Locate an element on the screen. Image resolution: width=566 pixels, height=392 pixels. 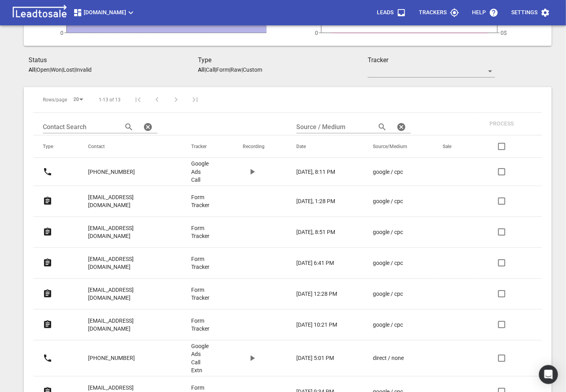
div: Open Intercom Messenger is located at coordinates (548, 375).